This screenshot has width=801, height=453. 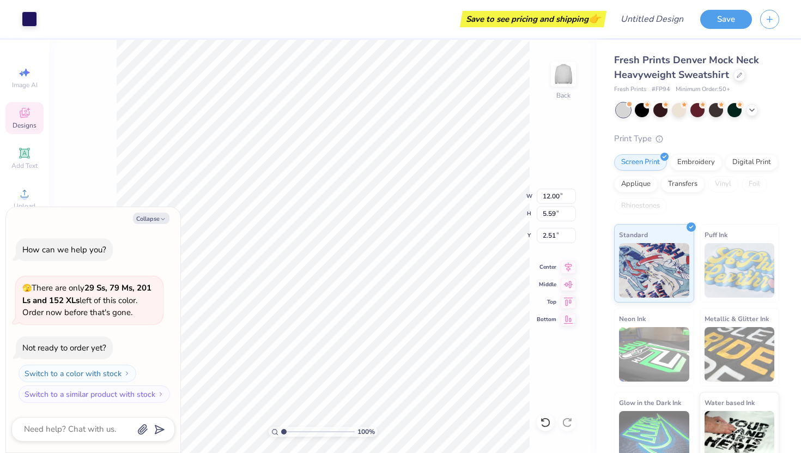 What do you see at coordinates (730, 402) in the screenshot?
I see `span: Water based Ink` at bounding box center [730, 402].